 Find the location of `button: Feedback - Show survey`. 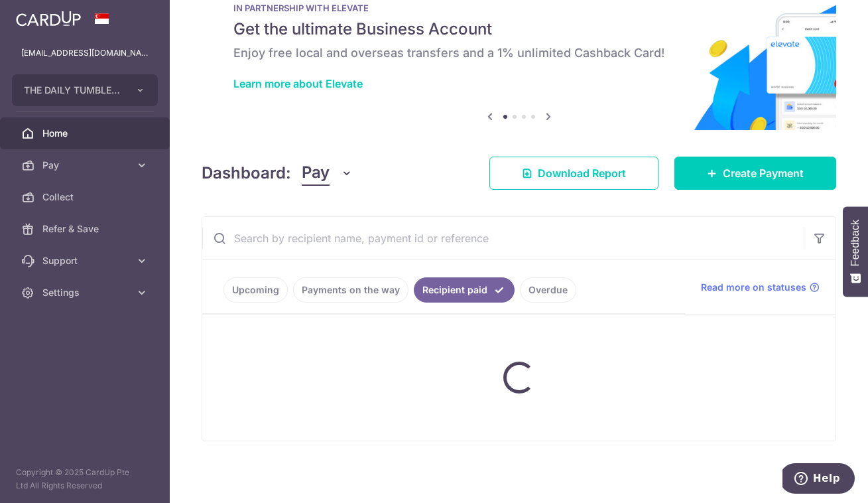

button: Feedback - Show survey is located at coordinates (856, 251).